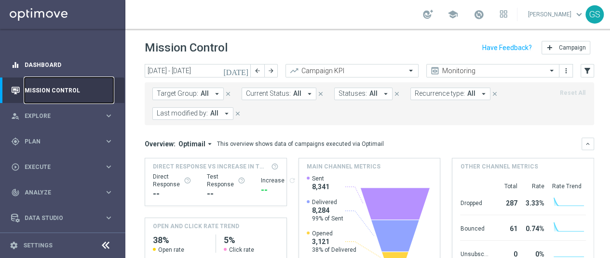 Image resolution: width=610 pixels, height=258 pixels. I want to click on h4: OPEN AND CLICK RATE TREND, so click(196, 227).